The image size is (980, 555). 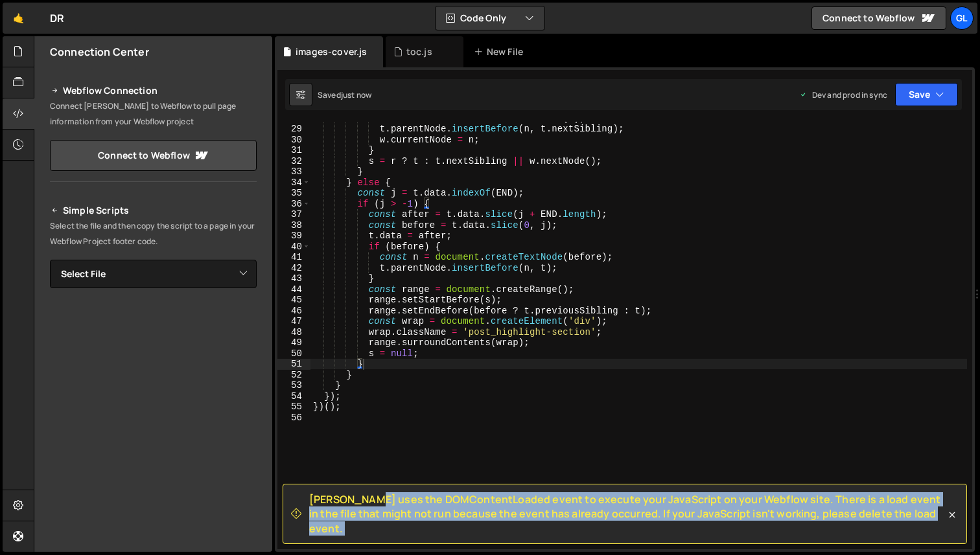 I want to click on button: Save, so click(x=926, y=94).